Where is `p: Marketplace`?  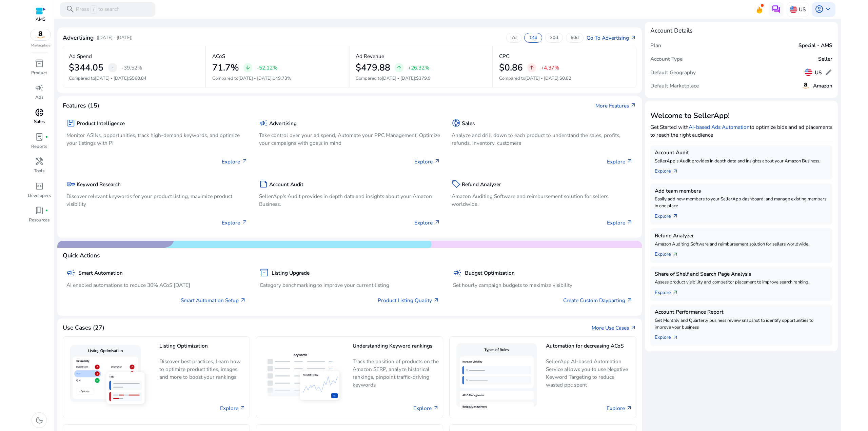 p: Marketplace is located at coordinates (41, 45).